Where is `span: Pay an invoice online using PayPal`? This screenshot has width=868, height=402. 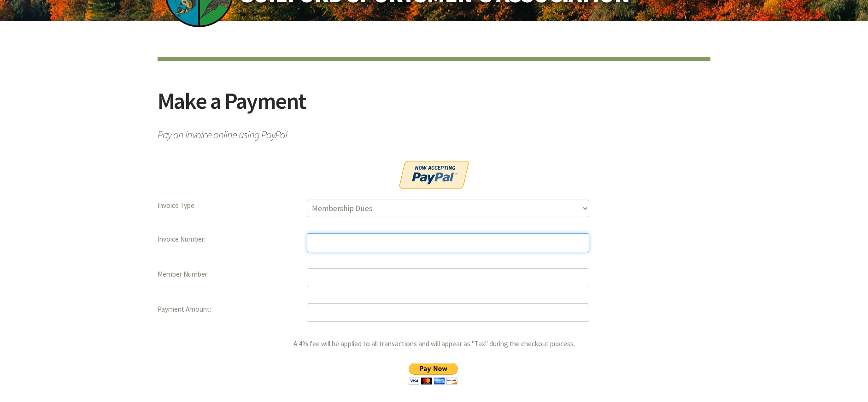 span: Pay an invoice online using PayPal is located at coordinates (434, 131).